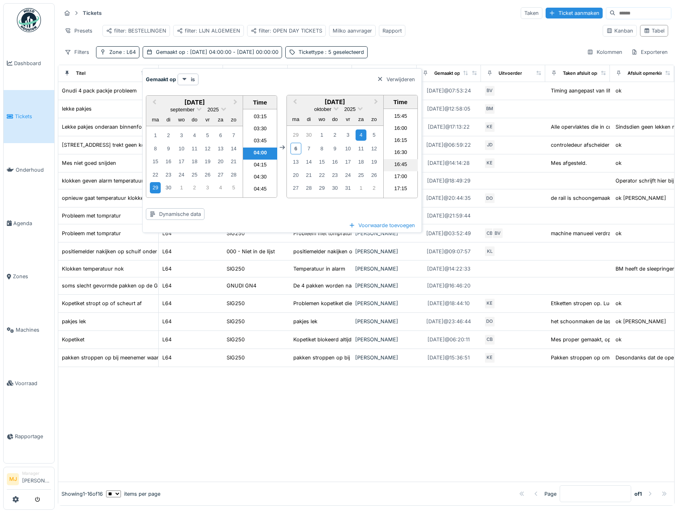 The width and height of the screenshot is (681, 513). Describe the element at coordinates (296, 162) in the screenshot. I see `div: Choose maandag 13 oktober 2025` at that location.